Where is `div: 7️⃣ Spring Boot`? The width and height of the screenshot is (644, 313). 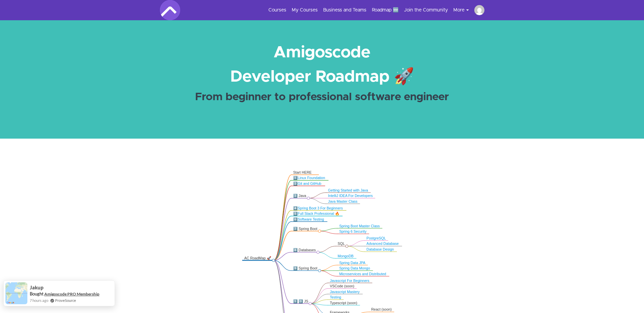
div: 7️⃣ Spring Boot is located at coordinates (305, 229).